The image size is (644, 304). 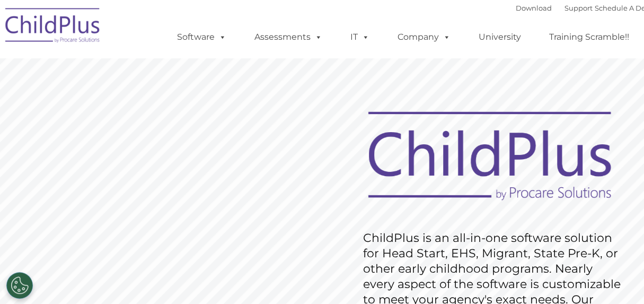 What do you see at coordinates (578, 8) in the screenshot?
I see `a: Support` at bounding box center [578, 8].